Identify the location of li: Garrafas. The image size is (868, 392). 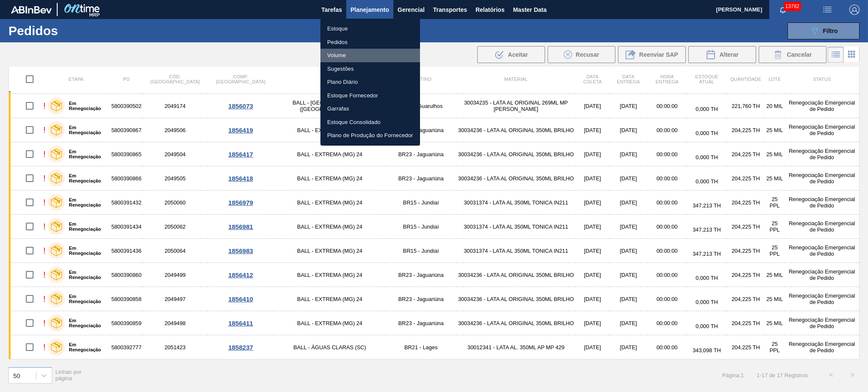
(370, 109).